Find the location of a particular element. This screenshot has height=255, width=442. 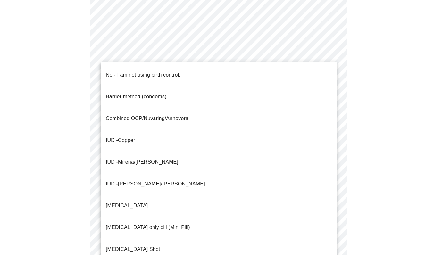

p: Copper is located at coordinates (120, 140).